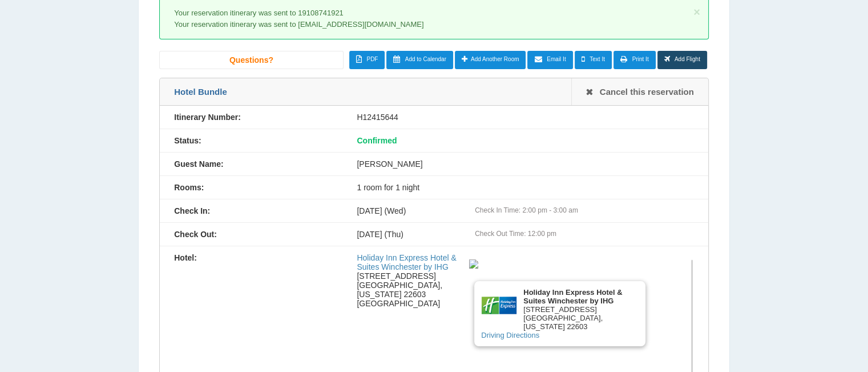 The height and width of the screenshot is (372, 868). I want to click on a: Text It, so click(593, 60).